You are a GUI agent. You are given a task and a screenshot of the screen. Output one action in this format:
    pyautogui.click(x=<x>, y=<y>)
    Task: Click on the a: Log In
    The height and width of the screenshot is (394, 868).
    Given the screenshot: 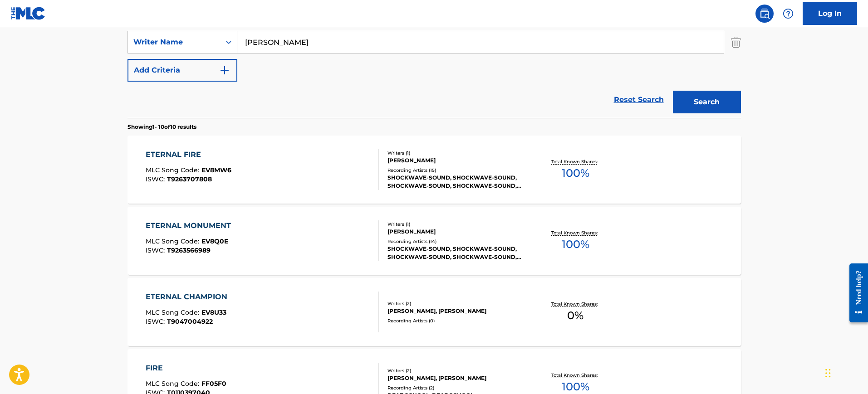 What is the action you would take?
    pyautogui.click(x=829, y=14)
    